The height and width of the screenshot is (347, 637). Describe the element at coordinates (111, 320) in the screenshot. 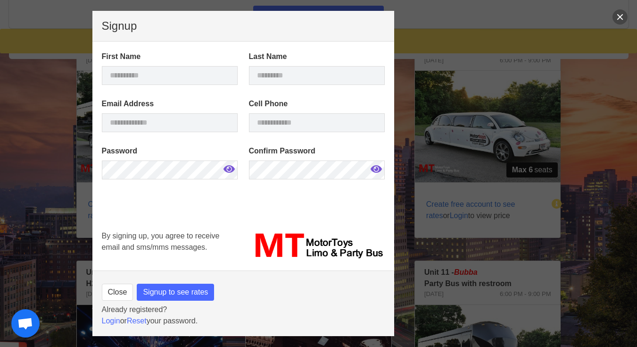

I see `a: Login` at that location.